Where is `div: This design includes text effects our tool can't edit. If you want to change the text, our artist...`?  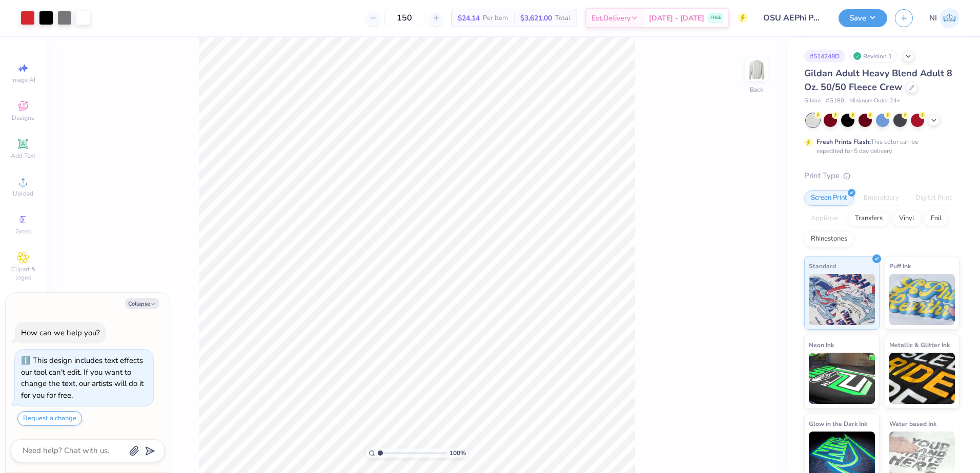 div: This design includes text effects our tool can't edit. If you want to change the text, our artist... is located at coordinates (82, 378).